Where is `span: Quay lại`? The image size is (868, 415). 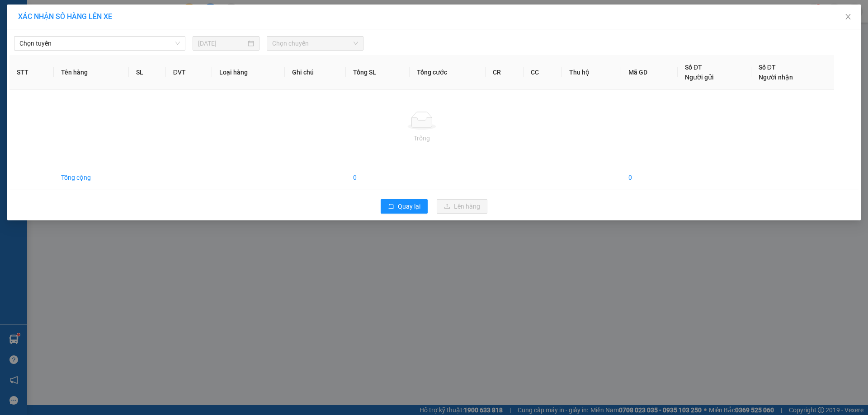 span: Quay lại is located at coordinates (409, 206).